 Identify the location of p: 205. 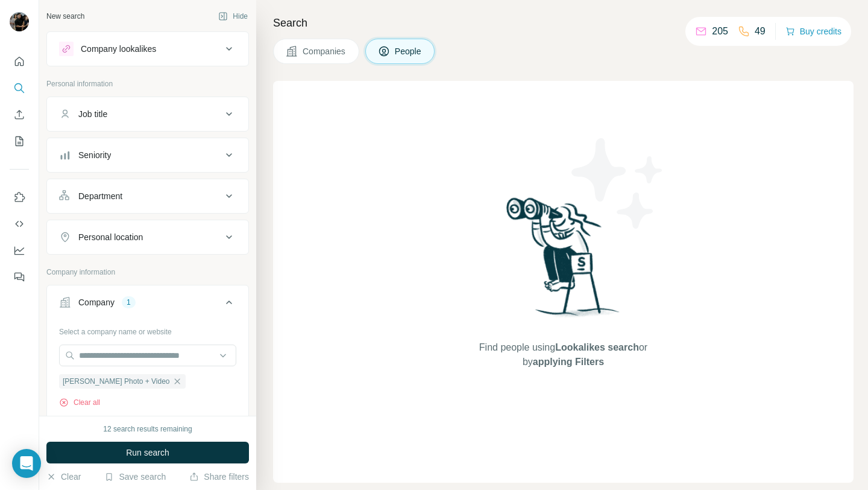
(720, 31).